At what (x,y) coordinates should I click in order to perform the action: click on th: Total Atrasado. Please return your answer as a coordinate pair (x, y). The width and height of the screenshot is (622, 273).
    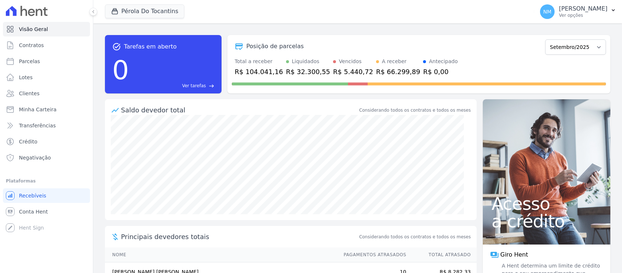
    Looking at the image, I should click on (442, 254).